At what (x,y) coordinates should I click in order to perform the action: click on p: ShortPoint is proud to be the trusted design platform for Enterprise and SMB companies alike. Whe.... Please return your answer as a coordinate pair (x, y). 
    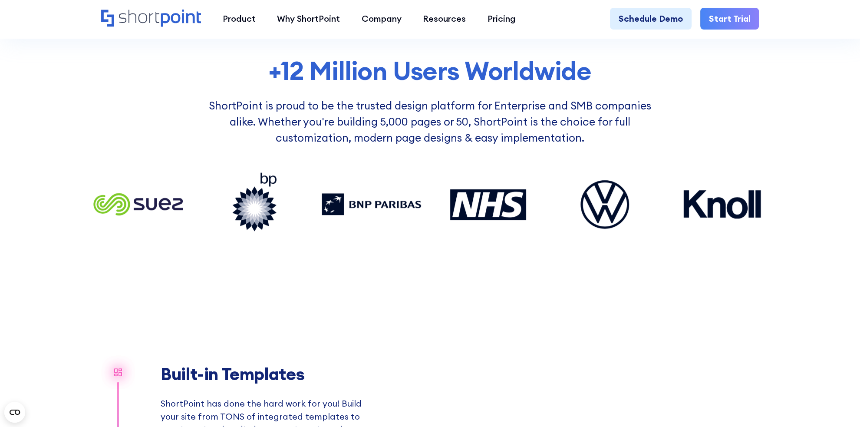
    Looking at the image, I should click on (430, 122).